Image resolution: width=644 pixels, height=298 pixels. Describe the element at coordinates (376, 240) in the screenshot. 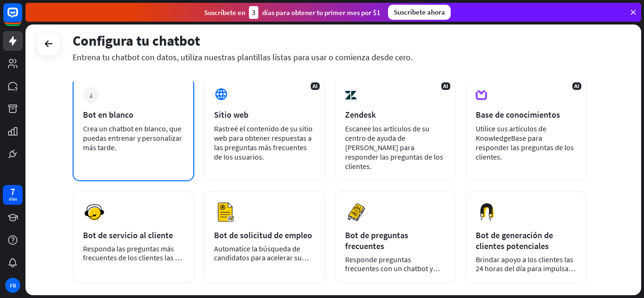

I see `font: Bot de preguntas frecuentes` at that location.